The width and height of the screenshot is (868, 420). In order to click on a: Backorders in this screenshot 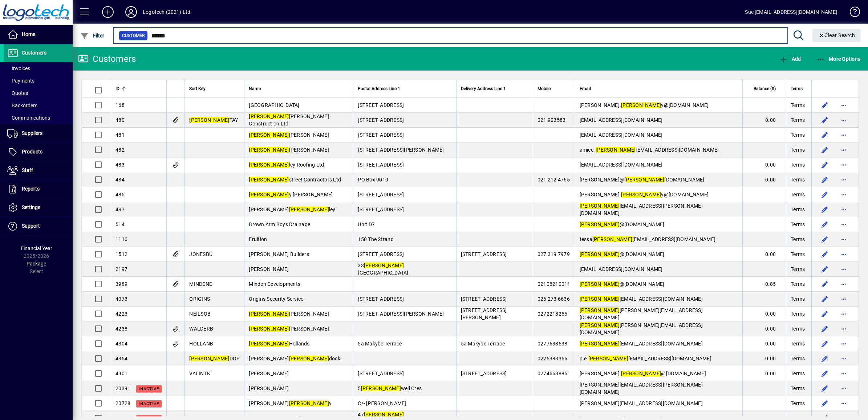, I will do `click(38, 105)`.